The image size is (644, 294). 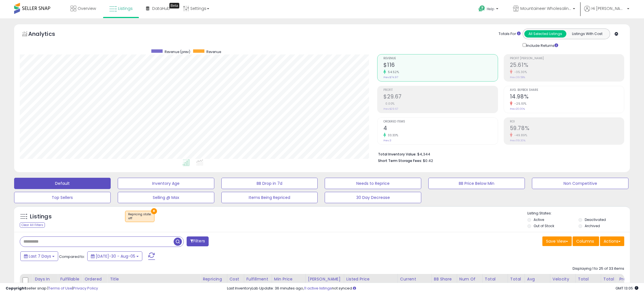 I want to click on span: Revenue (prev), so click(x=177, y=51).